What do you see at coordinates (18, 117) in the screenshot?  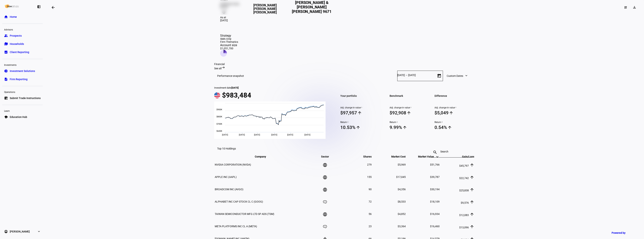 I see `span: Education Hub` at bounding box center [18, 117].